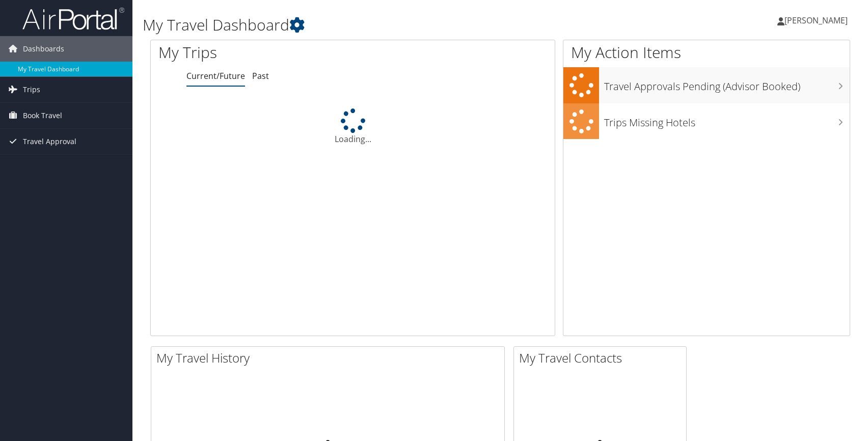 The image size is (868, 441). Describe the element at coordinates (73, 18) in the screenshot. I see `img: airportal-logo.png` at that location.